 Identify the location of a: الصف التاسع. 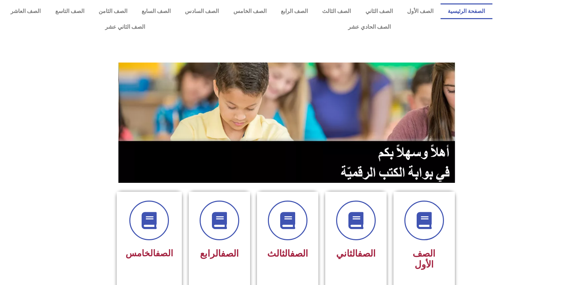
(69, 11).